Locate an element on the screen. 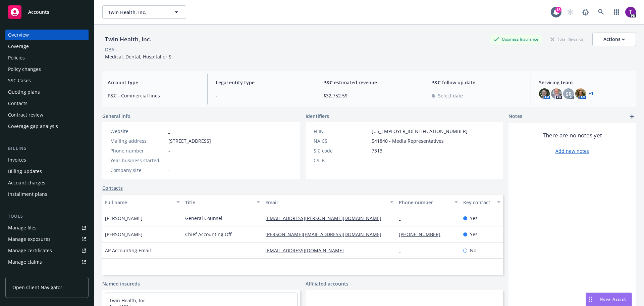 The width and height of the screenshot is (644, 306). div: Year business started is located at coordinates (138, 160).